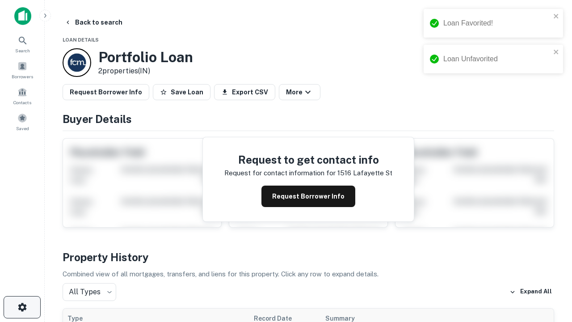 This screenshot has width=572, height=322. I want to click on span: Borrowers, so click(22, 76).